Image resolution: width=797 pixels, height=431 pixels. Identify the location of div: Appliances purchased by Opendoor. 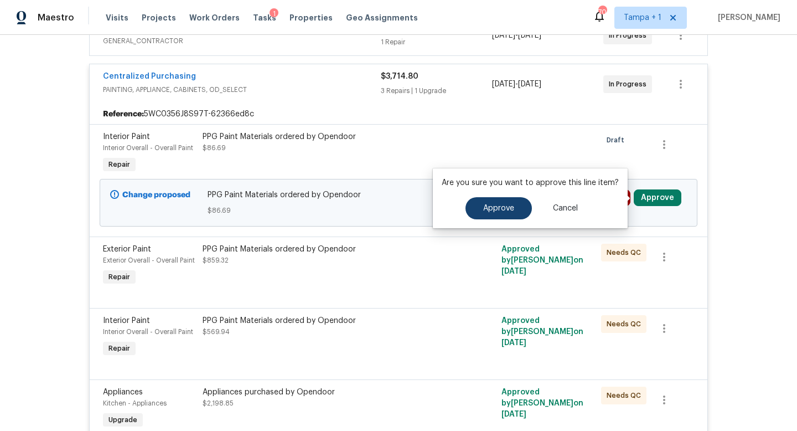
(324, 392).